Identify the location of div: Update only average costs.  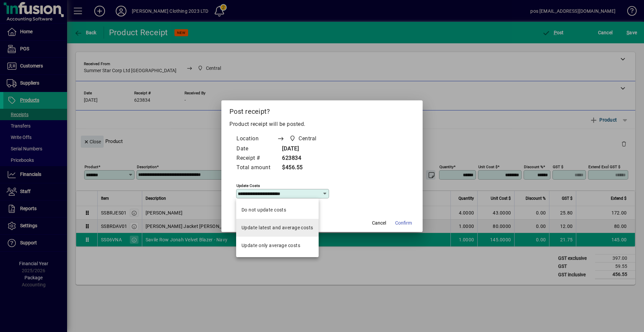
(271, 245).